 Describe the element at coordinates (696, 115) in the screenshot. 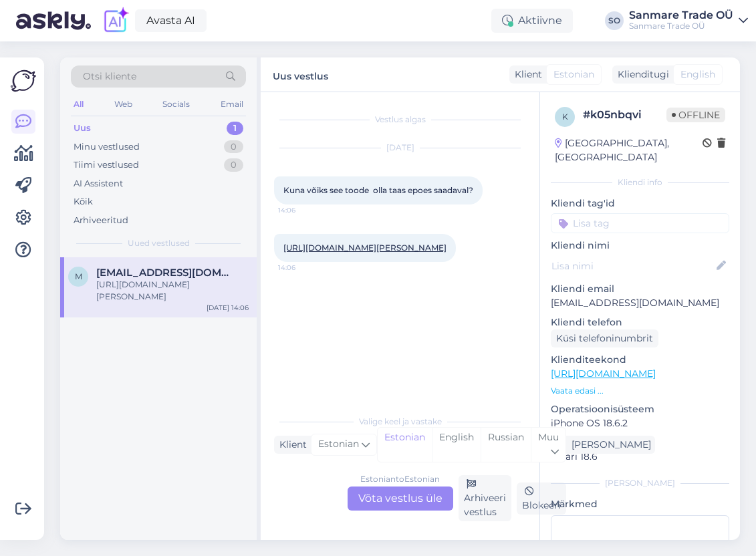

I see `span: Offline` at that location.